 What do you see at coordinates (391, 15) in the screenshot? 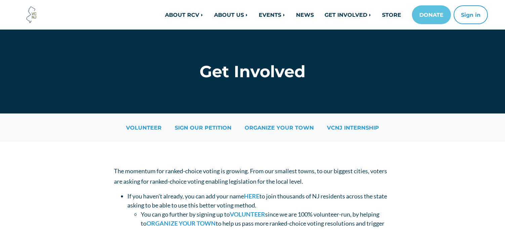
I see `a: STORE` at bounding box center [391, 15].